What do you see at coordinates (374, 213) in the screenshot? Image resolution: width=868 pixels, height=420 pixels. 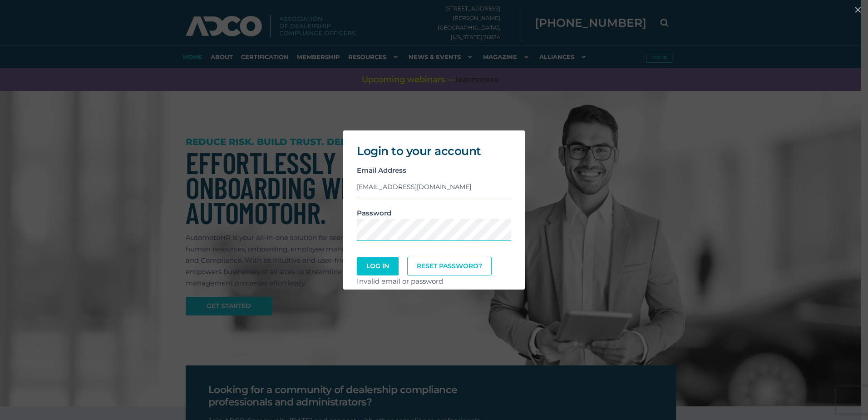 I see `strong: Password` at bounding box center [374, 213].